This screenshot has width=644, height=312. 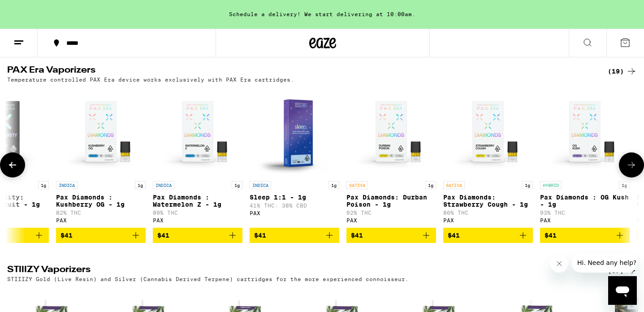 I want to click on span: Hi. Need any help?, so click(x=35, y=10).